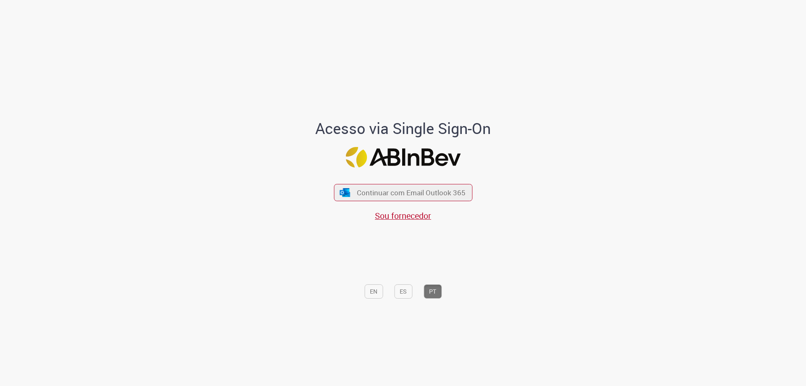 This screenshot has width=806, height=386. What do you see at coordinates (411, 192) in the screenshot?
I see `span: Continuar com Email Outlook 365` at bounding box center [411, 192].